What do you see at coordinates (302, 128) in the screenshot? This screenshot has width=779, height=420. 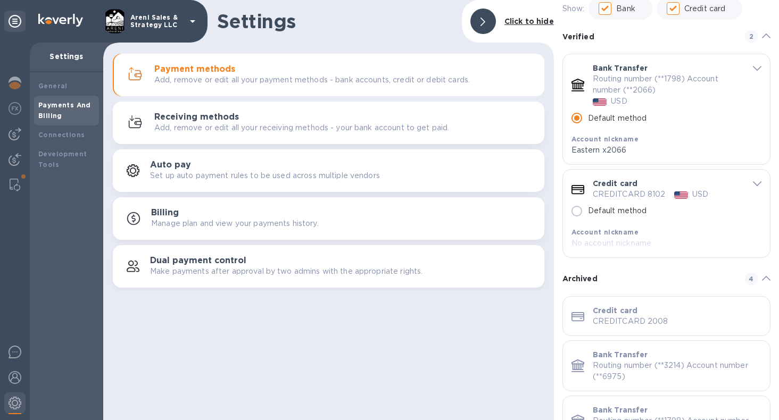 I see `p: Add, remove or edit all your receiving methods - your bank account to get paid.` at bounding box center [302, 128].